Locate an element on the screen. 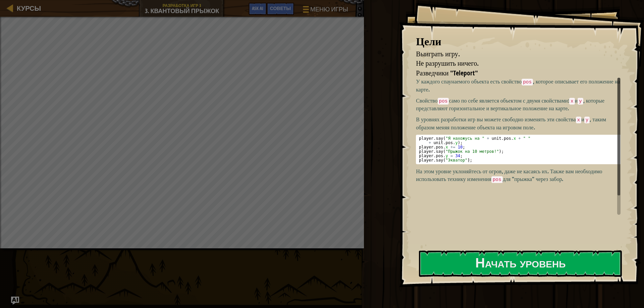  span: Меню игры is located at coordinates (329, 9).